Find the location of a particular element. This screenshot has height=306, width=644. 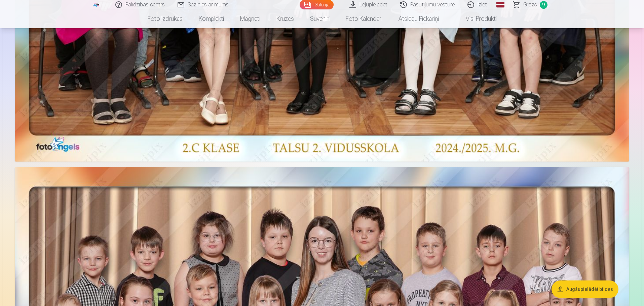

span: 9 is located at coordinates (544, 5).